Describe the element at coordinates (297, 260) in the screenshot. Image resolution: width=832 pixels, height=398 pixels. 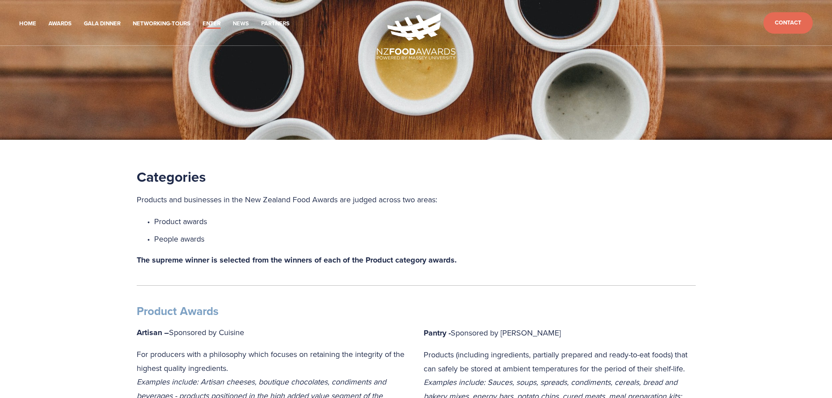
I see `strong: The supreme winner is selected from the winners of each of the Product category awards.` at that location.